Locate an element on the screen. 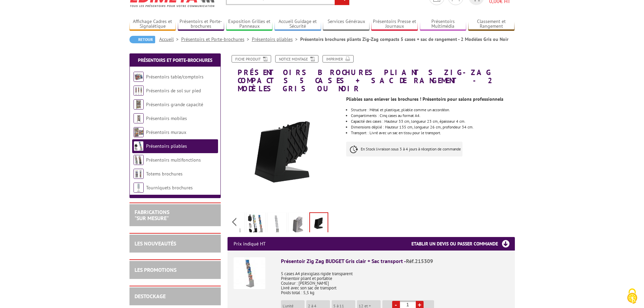 The height and width of the screenshot is (308, 644). a: Présentoirs multifonctions is located at coordinates (173, 160).